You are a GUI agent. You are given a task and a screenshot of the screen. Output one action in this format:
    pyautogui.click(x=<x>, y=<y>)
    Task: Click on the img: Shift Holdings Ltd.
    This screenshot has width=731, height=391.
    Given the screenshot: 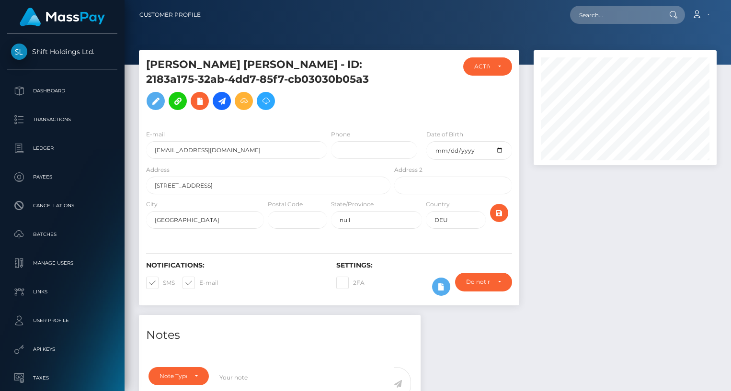 What is the action you would take?
    pyautogui.click(x=19, y=52)
    